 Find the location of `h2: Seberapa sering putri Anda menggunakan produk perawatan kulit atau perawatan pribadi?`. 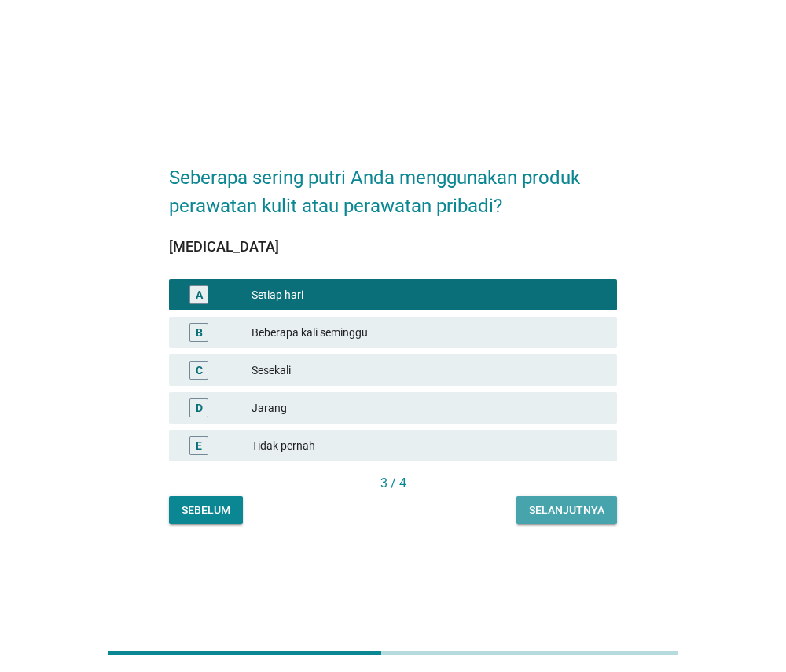

h2: Seberapa sering putri Anda menggunakan produk perawatan kulit atau perawatan pribadi? is located at coordinates (393, 184).